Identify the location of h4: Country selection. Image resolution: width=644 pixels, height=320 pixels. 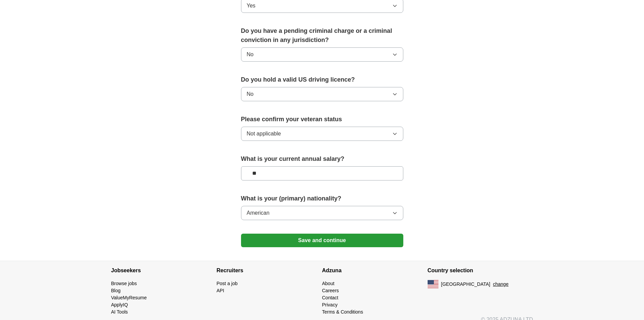
(481, 271).